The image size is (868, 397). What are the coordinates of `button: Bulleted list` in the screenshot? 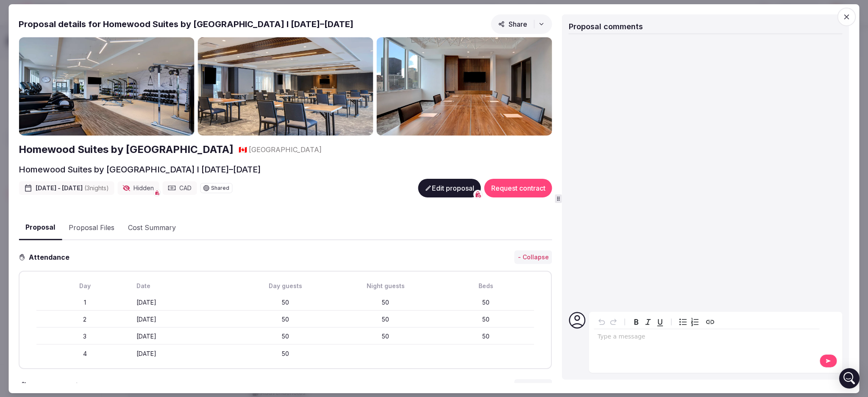 It's located at (683, 322).